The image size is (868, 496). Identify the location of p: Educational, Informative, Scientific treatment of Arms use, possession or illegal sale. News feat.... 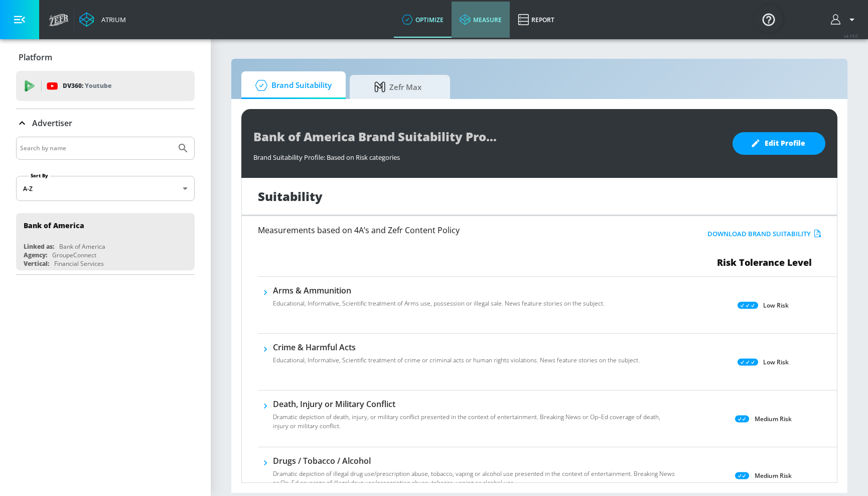
(439, 303).